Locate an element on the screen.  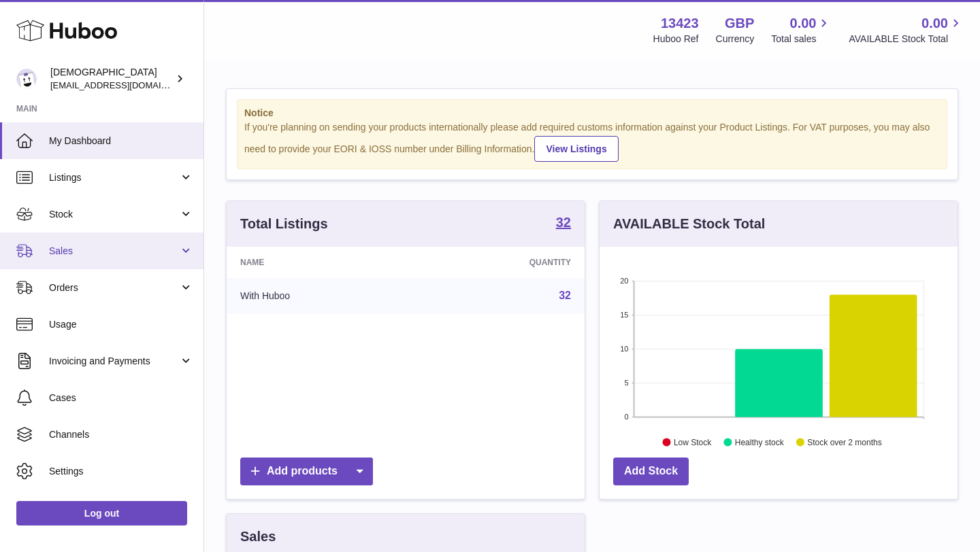
text: Stock over 2 months is located at coordinates (844, 442).